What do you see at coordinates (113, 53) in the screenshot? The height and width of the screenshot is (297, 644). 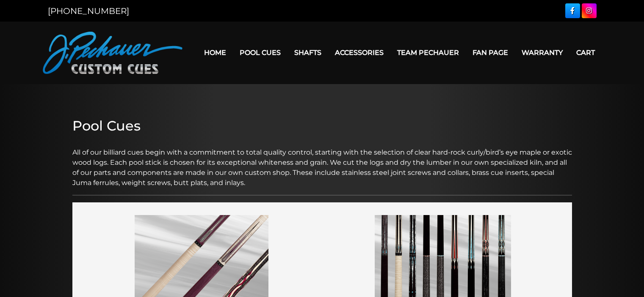 I see `img: Pechauer Custom Cues` at bounding box center [113, 53].